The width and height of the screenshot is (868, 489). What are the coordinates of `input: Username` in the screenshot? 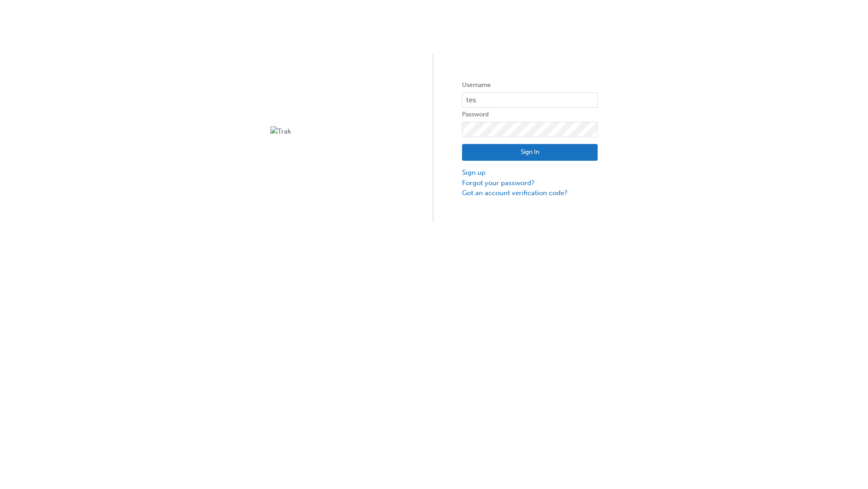 It's located at (530, 100).